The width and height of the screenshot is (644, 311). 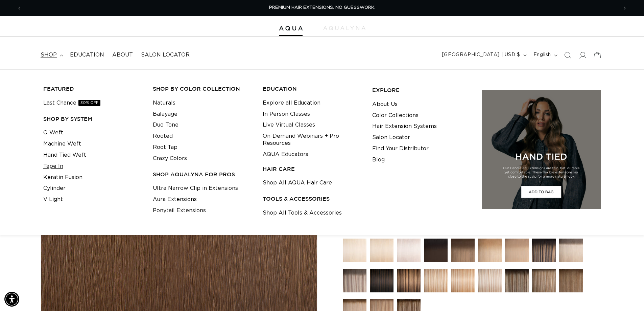 I want to click on img: 60 Most Platinum - Ultra Narrow Clip Ins, so click(x=382, y=250).